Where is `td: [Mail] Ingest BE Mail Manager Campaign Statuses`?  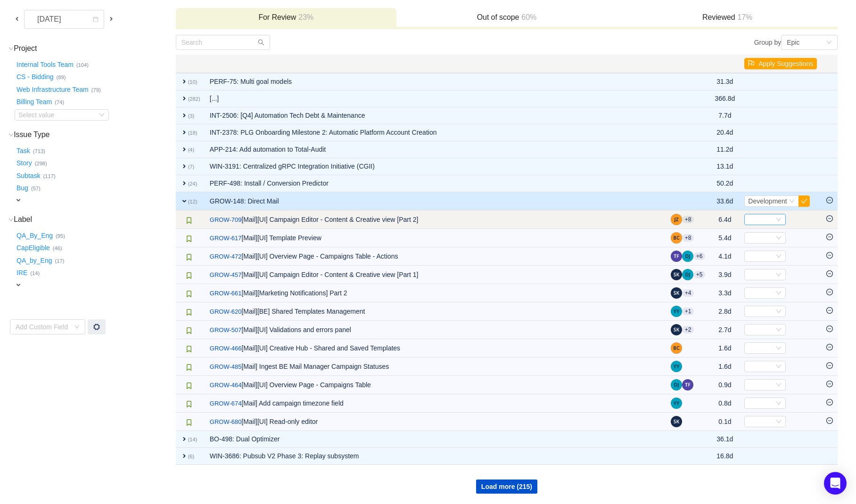
td: [Mail] Ingest BE Mail Manager Campaign Statuses is located at coordinates (436, 367).